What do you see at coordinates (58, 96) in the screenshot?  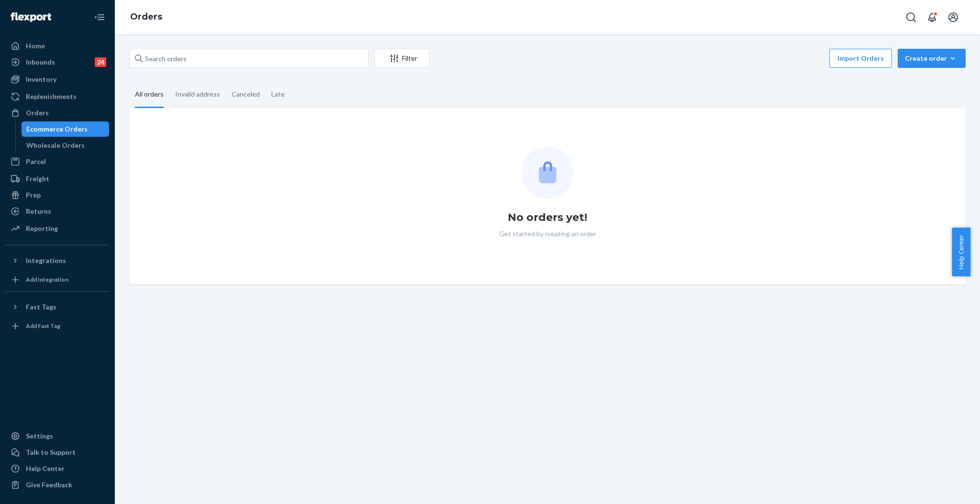 I see `a: Replenishments` at bounding box center [58, 96].